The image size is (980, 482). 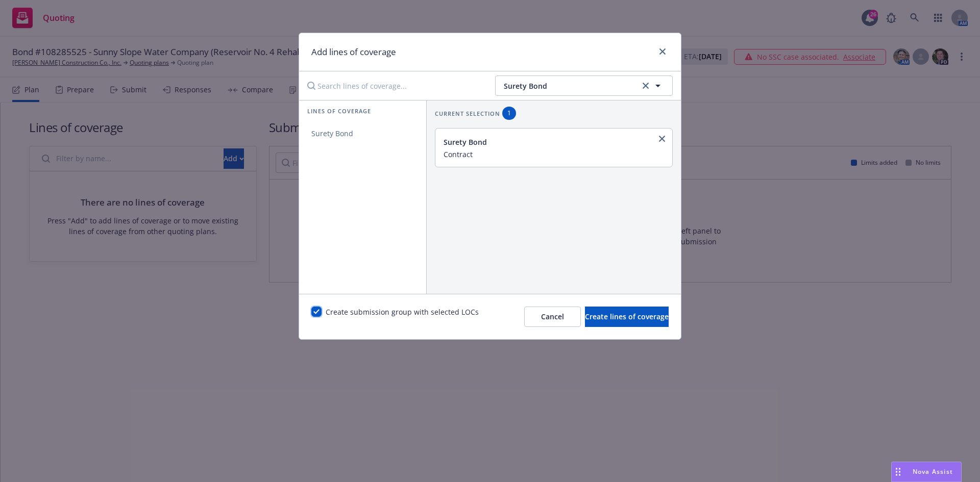 I want to click on input: Search lines of coverage..., so click(x=394, y=86).